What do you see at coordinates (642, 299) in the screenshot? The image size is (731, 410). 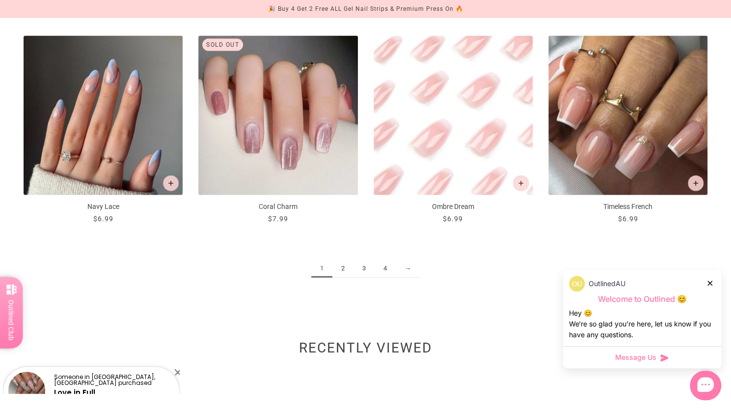 I see `p: Welcome to Outlined 😊` at bounding box center [642, 299].